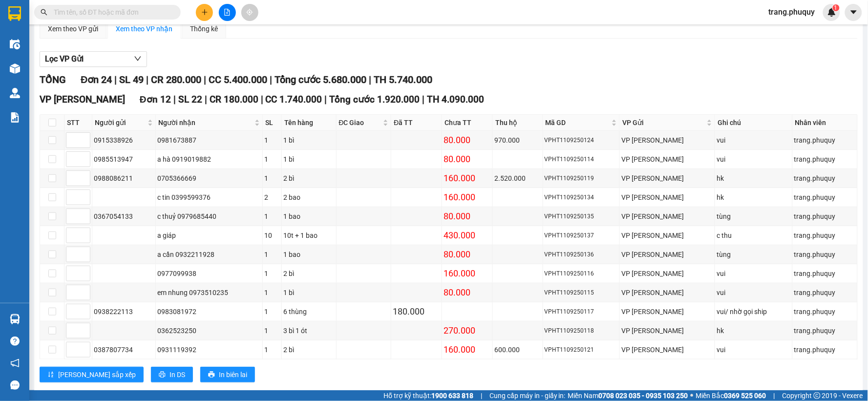 The width and height of the screenshot is (868, 401). I want to click on span: message, so click(15, 385).